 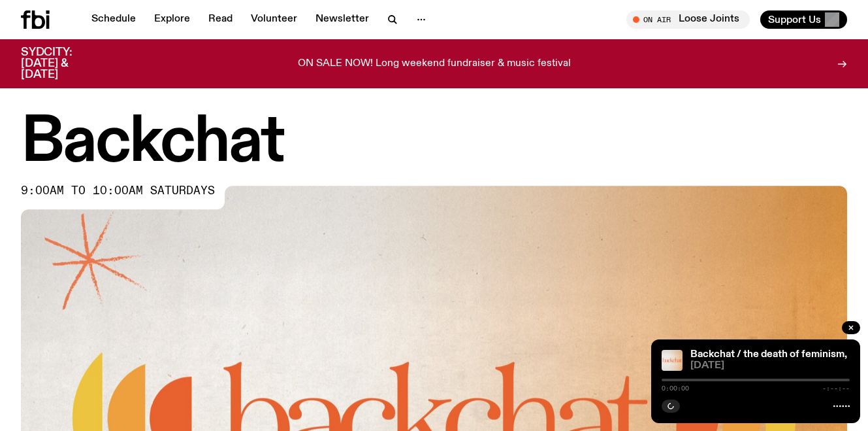 What do you see at coordinates (688, 20) in the screenshot?
I see `button: On AirLoose Joints` at bounding box center [688, 20].